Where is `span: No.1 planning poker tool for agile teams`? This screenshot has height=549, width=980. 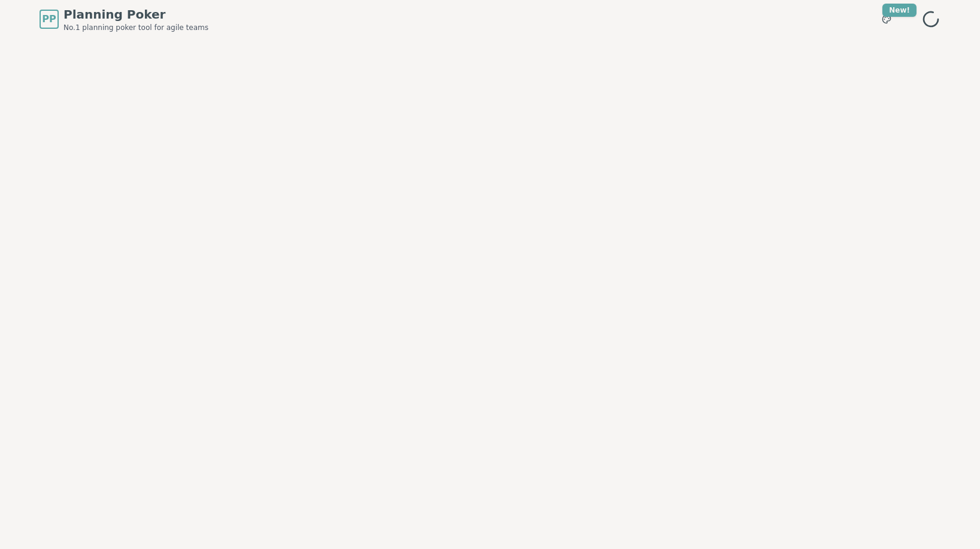
span: No.1 planning poker tool for agile teams is located at coordinates (136, 28).